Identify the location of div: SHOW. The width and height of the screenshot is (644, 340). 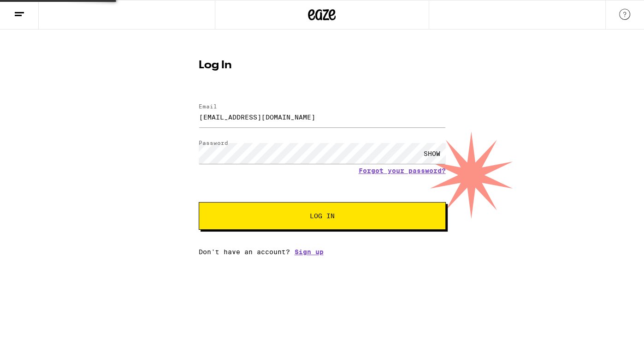
(432, 153).